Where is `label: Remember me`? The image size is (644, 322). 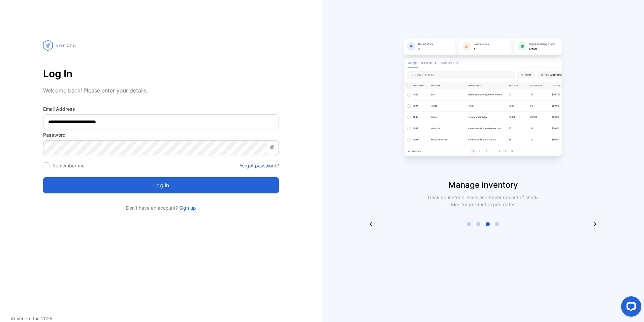
label: Remember me is located at coordinates (69, 165).